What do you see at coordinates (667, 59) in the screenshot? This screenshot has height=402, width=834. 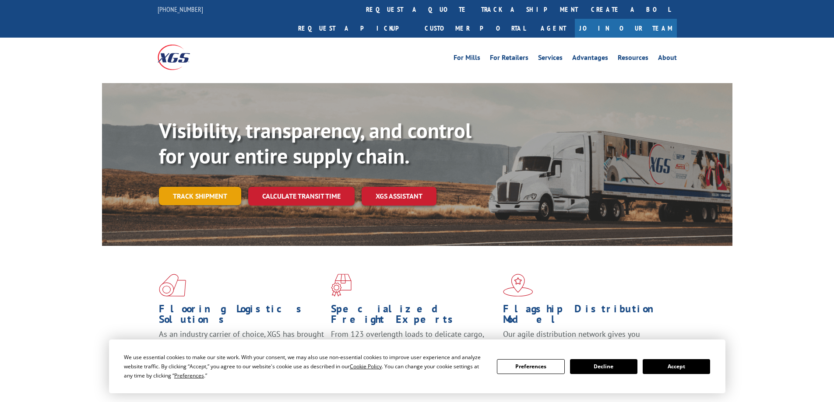 I see `a: About` at bounding box center [667, 59].